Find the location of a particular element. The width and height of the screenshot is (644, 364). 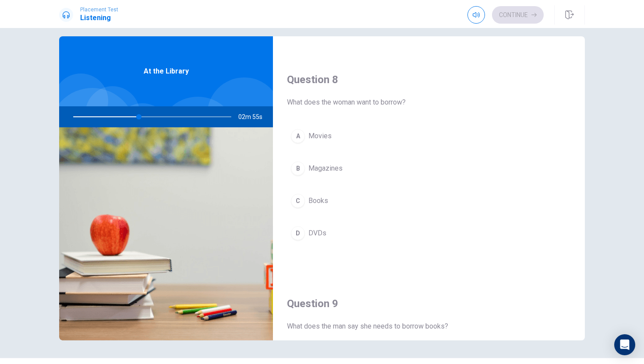

div: D is located at coordinates (298, 233).